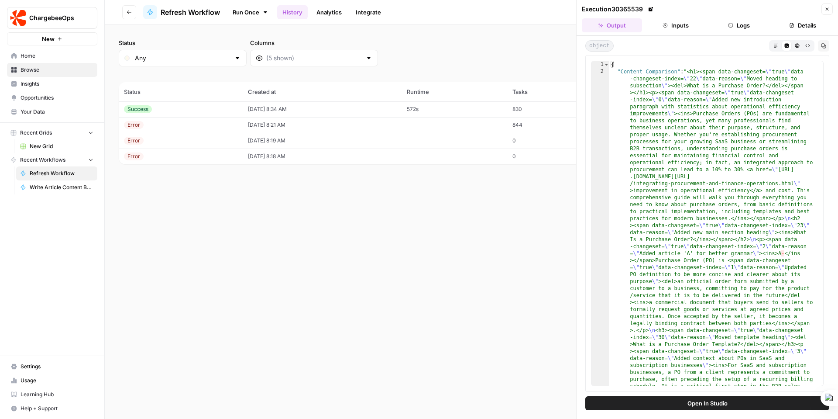 The width and height of the screenshot is (838, 419). What do you see at coordinates (57, 408) in the screenshot?
I see `span: Help + Support` at bounding box center [57, 408].